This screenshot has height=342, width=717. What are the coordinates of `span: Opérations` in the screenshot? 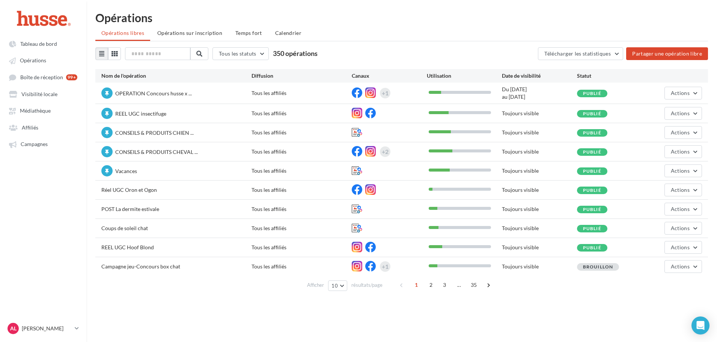 It's located at (33, 60).